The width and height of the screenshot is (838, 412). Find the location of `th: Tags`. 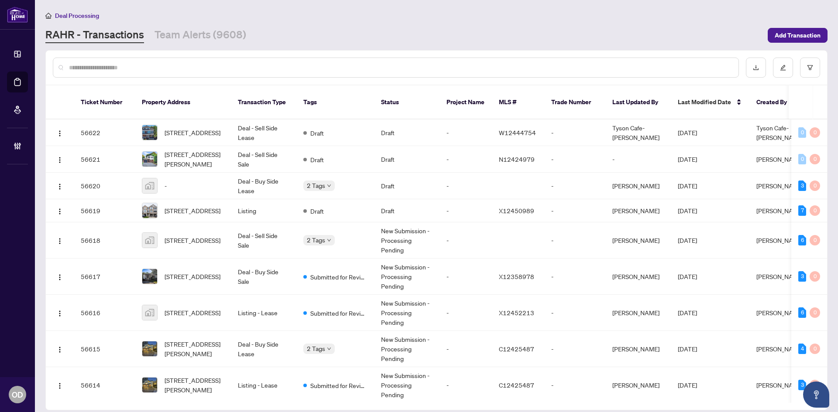

th: Tags is located at coordinates (335, 103).